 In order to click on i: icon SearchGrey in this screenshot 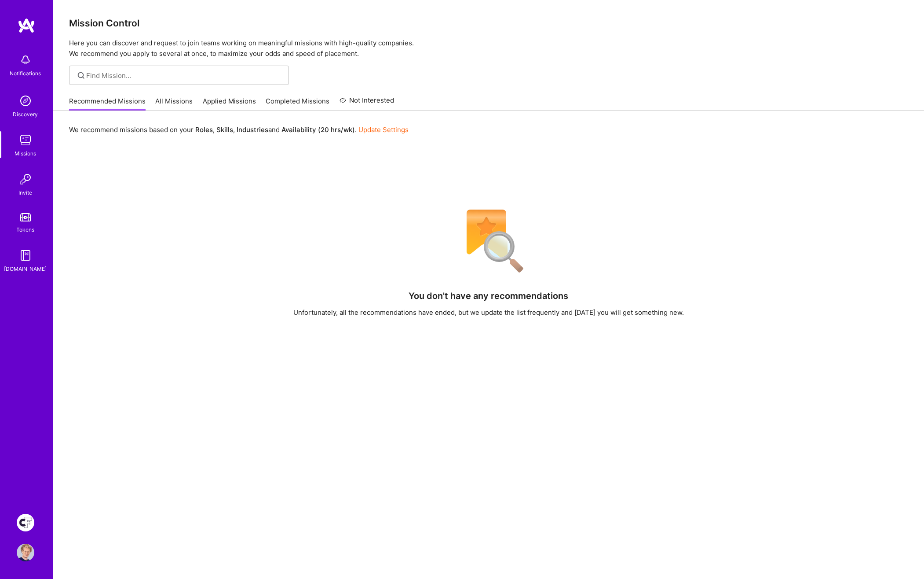, I will do `click(81, 75)`.